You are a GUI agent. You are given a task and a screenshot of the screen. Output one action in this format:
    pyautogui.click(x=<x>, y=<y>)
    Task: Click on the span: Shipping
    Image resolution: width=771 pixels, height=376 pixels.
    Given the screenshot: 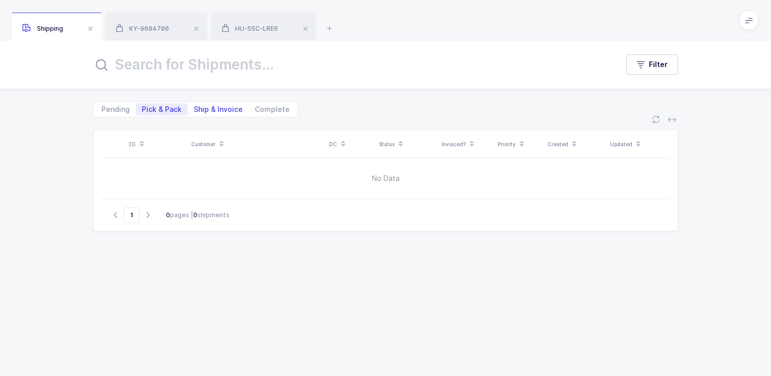 What is the action you would take?
    pyautogui.click(x=42, y=28)
    